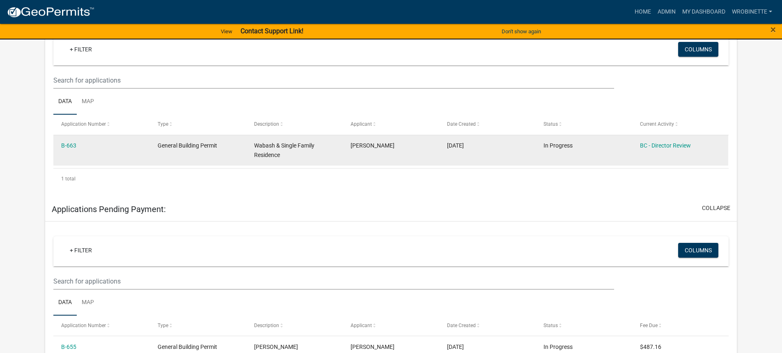  What do you see at coordinates (69, 145) in the screenshot?
I see `a: B-663` at bounding box center [69, 145].